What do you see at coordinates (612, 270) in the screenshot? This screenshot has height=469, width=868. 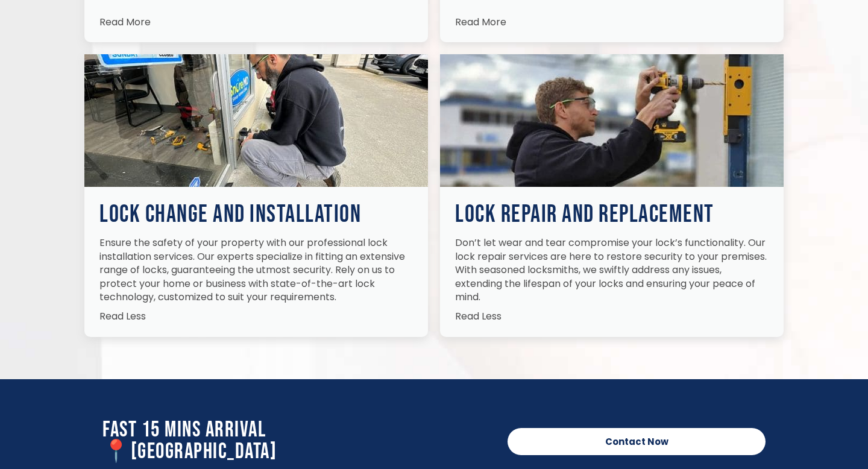 I see `p: Don’t let wear and tear compromise your lock’s functionality. Our lock repair services are here t...` at bounding box center [612, 270].